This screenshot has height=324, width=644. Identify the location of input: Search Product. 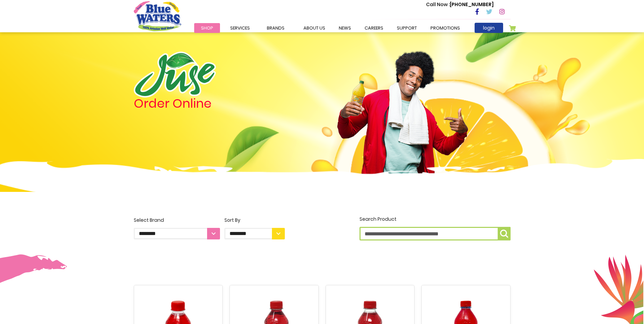
(435, 234).